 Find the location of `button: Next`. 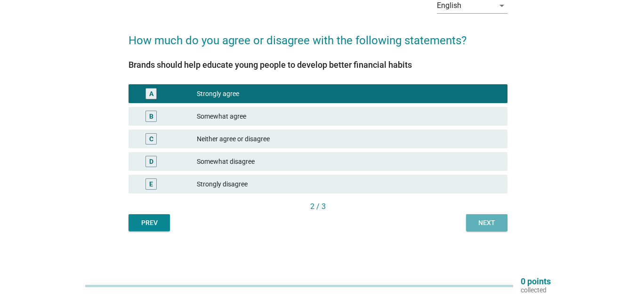

button: Next is located at coordinates (487, 223).